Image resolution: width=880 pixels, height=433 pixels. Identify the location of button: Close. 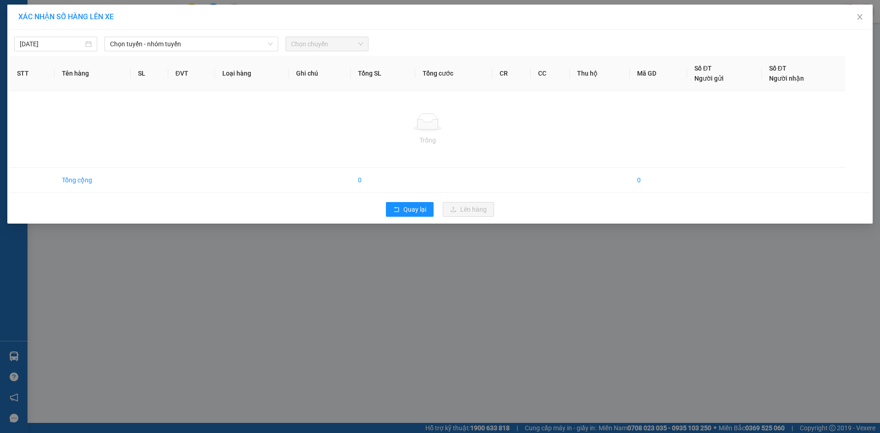
(860, 17).